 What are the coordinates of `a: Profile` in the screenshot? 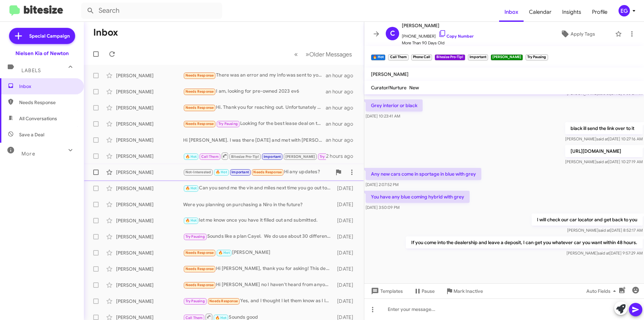 It's located at (599, 12).